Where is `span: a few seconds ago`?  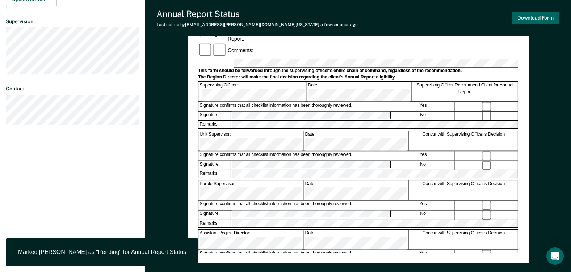
span: a few seconds ago is located at coordinates (339, 25).